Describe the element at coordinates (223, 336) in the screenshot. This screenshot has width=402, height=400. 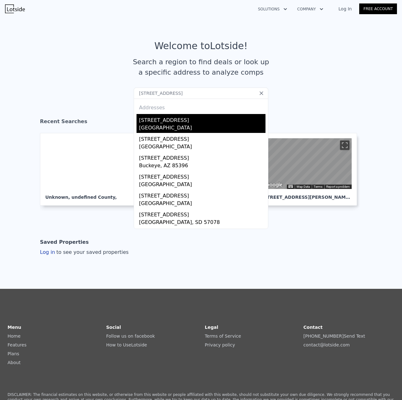
I see `a: Terms of Service` at that location.